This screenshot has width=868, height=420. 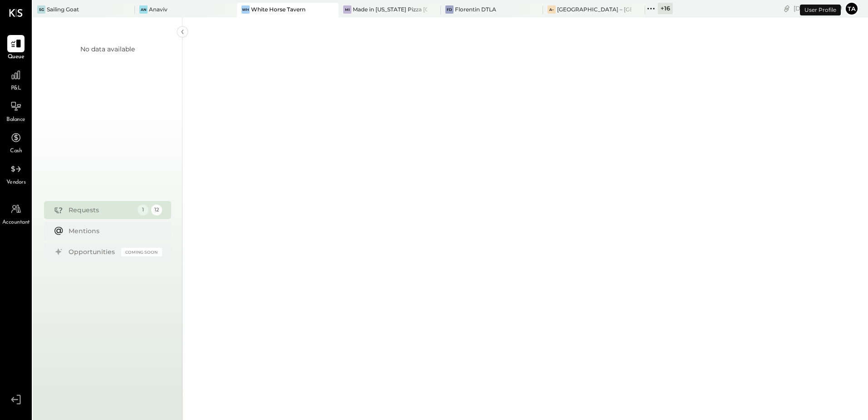 I want to click on div: 1, so click(x=143, y=210).